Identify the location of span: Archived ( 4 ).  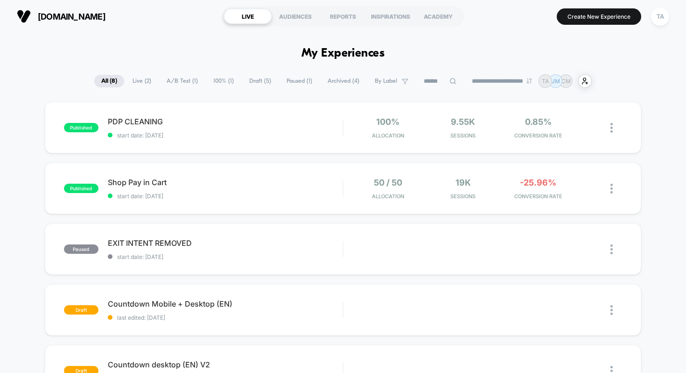
(344, 81).